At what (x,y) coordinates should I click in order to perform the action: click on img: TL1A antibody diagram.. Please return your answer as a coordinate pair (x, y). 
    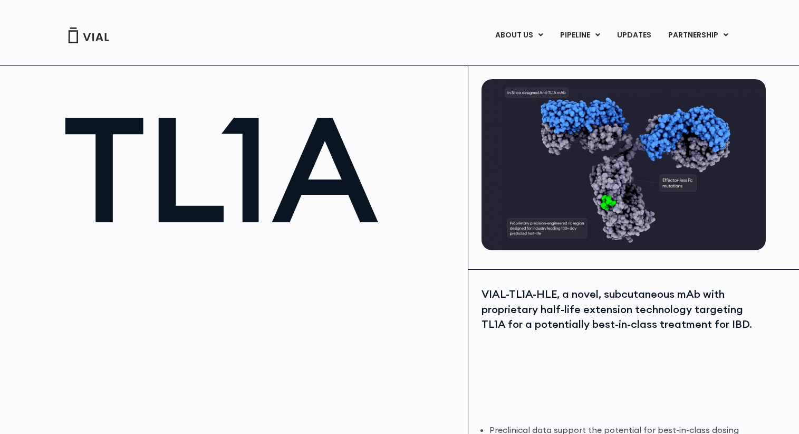
    Looking at the image, I should click on (623, 165).